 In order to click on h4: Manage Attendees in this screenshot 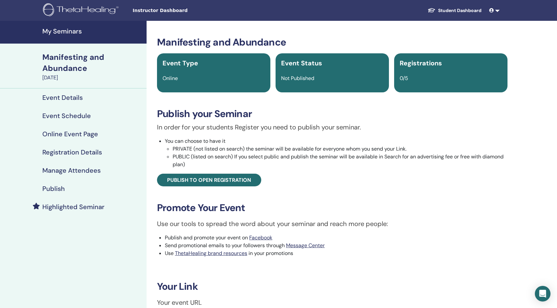, I will do `click(71, 171)`.